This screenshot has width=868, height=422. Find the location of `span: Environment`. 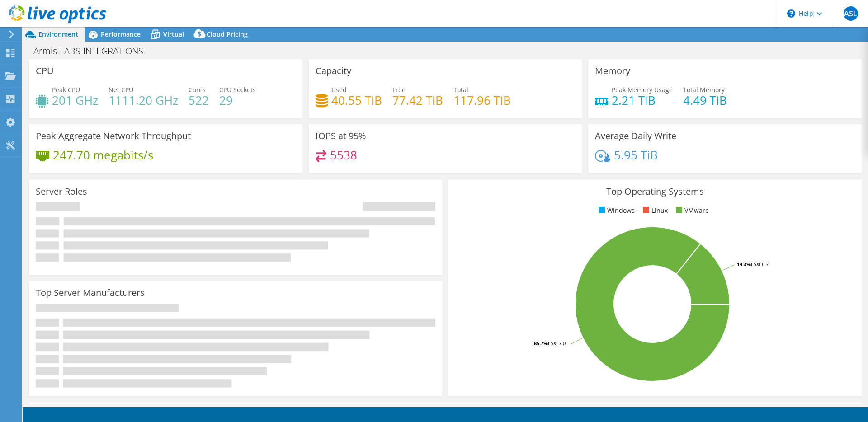

span: Environment is located at coordinates (59, 34).